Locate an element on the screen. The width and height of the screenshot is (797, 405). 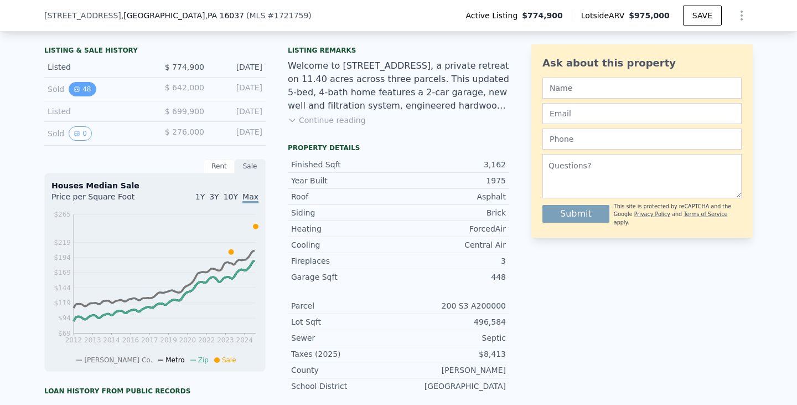
span: 1Y is located at coordinates (200, 196).